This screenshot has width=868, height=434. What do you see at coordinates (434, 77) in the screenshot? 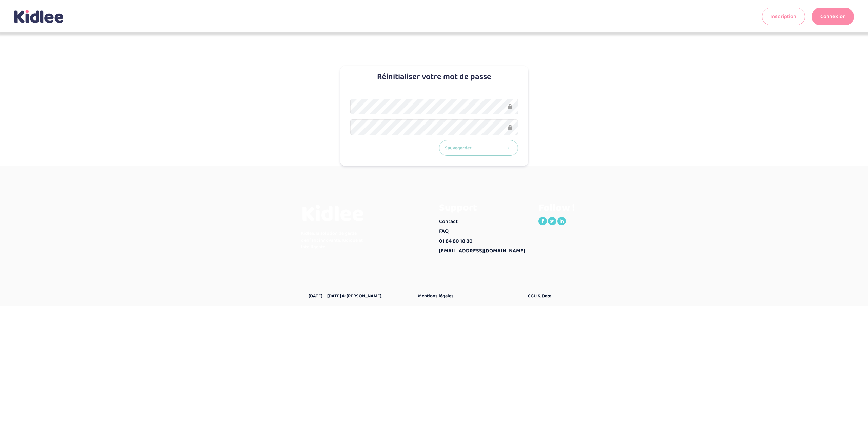
I see `h3: Réinitialiser votre mot de passe` at bounding box center [434, 77].